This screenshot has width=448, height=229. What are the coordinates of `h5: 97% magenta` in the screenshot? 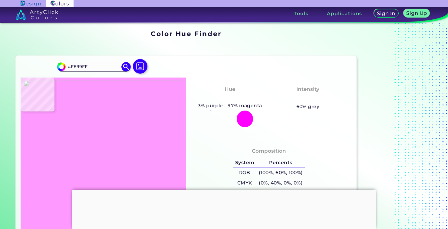 It's located at (245, 106).